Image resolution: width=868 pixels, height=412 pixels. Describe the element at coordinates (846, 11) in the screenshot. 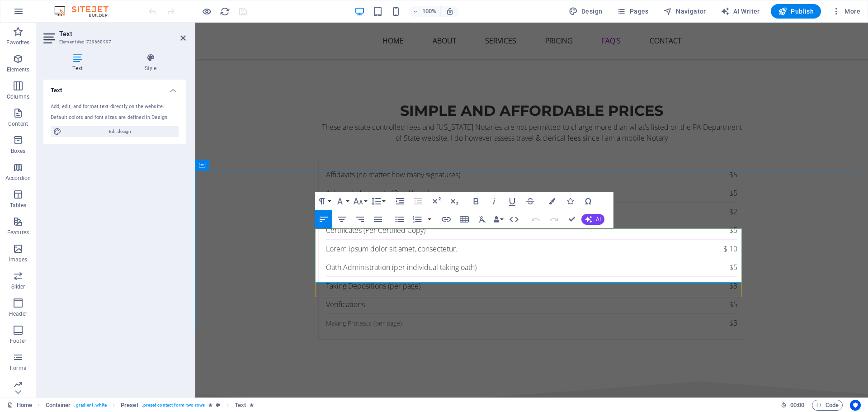

I see `button: More` at that location.